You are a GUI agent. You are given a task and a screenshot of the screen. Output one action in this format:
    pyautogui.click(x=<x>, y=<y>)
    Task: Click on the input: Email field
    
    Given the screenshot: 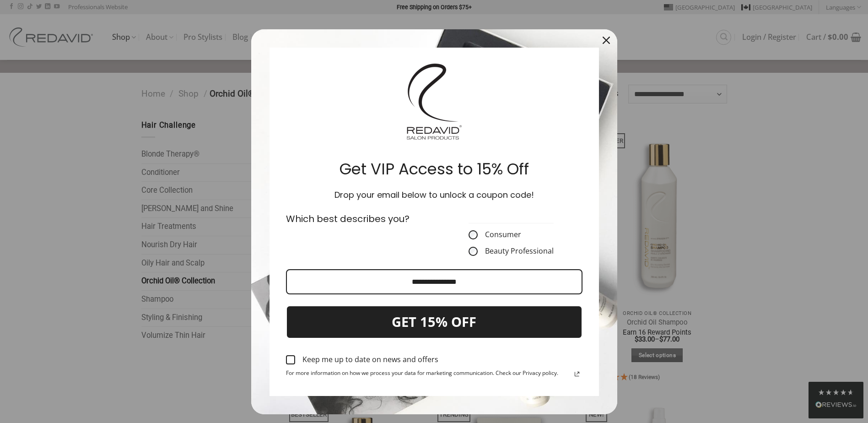 What is the action you would take?
    pyautogui.click(x=434, y=281)
    